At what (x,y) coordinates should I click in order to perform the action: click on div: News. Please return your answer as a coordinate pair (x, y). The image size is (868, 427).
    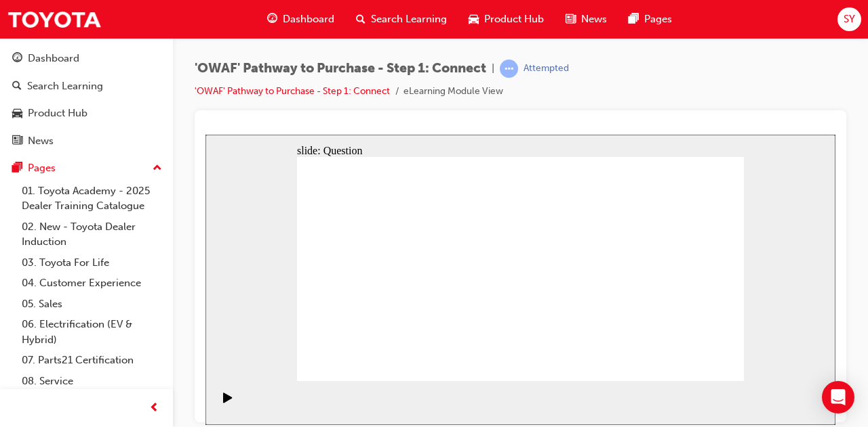
    Looking at the image, I should click on (41, 141).